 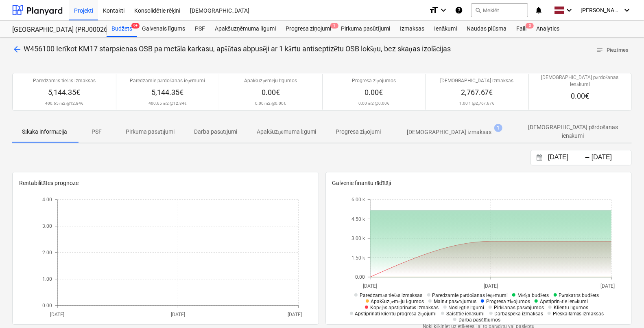 What do you see at coordinates (412, 29) in the screenshot?
I see `div: Izmaksas` at bounding box center [412, 29].